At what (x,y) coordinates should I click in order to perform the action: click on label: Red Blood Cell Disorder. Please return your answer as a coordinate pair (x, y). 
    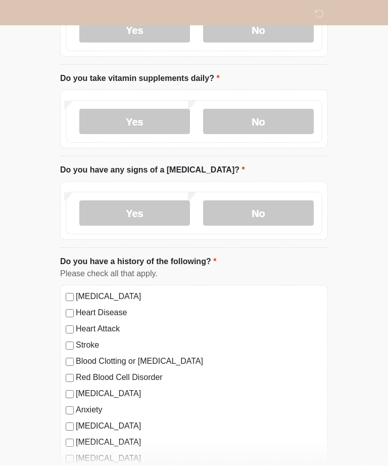
    Looking at the image, I should click on (199, 377).